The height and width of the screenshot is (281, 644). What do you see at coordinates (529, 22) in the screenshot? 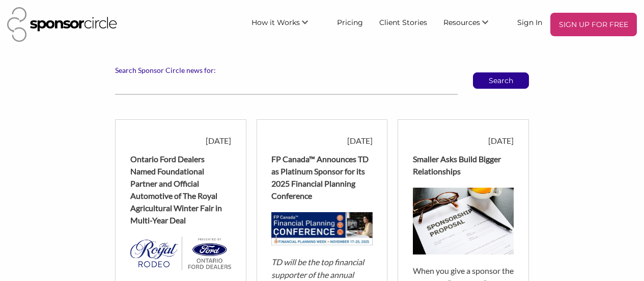
I see `a: Sign In` at bounding box center [529, 22].